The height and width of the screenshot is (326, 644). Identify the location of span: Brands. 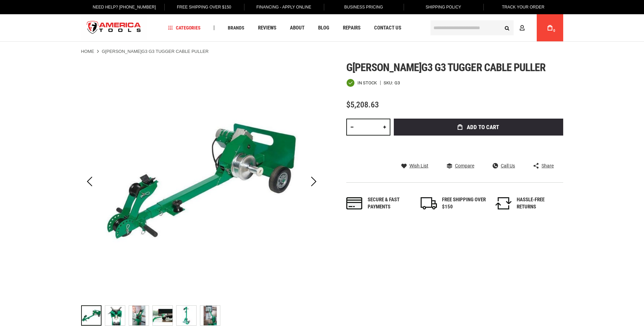
(236, 28).